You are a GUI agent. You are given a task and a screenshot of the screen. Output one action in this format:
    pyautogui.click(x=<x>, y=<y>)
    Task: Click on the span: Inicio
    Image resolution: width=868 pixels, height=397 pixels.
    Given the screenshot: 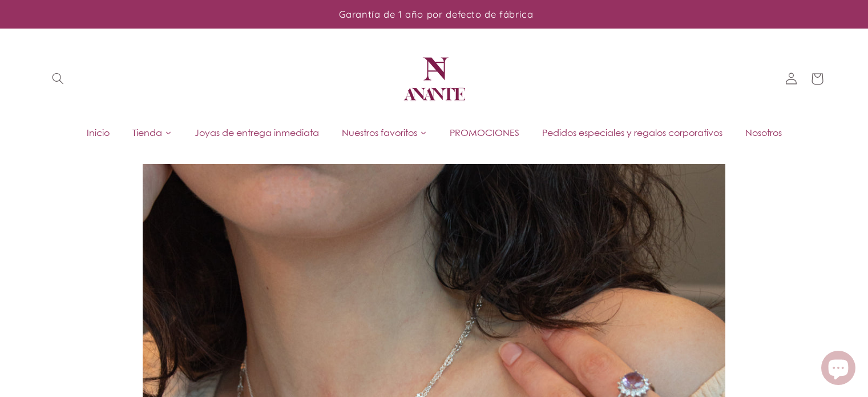 What is the action you would take?
    pyautogui.click(x=98, y=132)
    